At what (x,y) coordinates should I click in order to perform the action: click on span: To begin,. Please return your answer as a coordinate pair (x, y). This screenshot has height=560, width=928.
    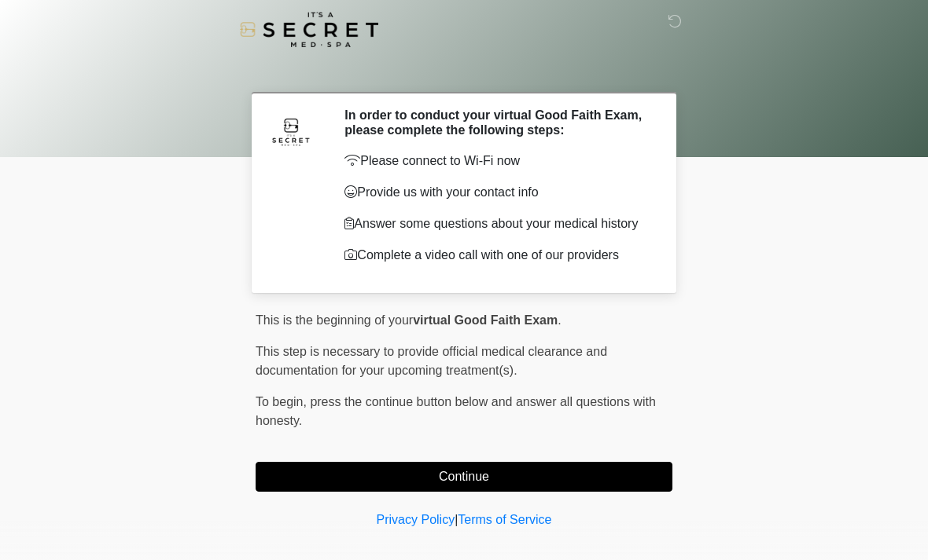
    Looking at the image, I should click on (283, 401).